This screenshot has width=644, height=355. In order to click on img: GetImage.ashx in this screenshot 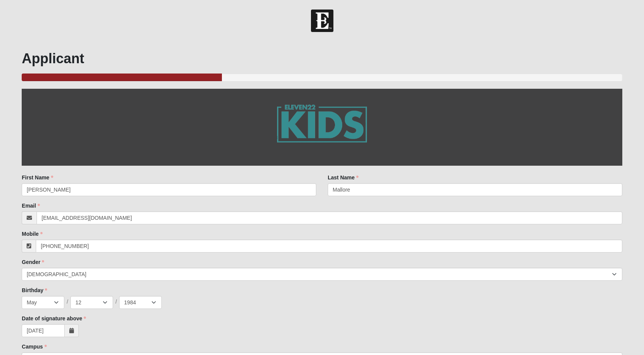, I will do `click(321, 127)`.